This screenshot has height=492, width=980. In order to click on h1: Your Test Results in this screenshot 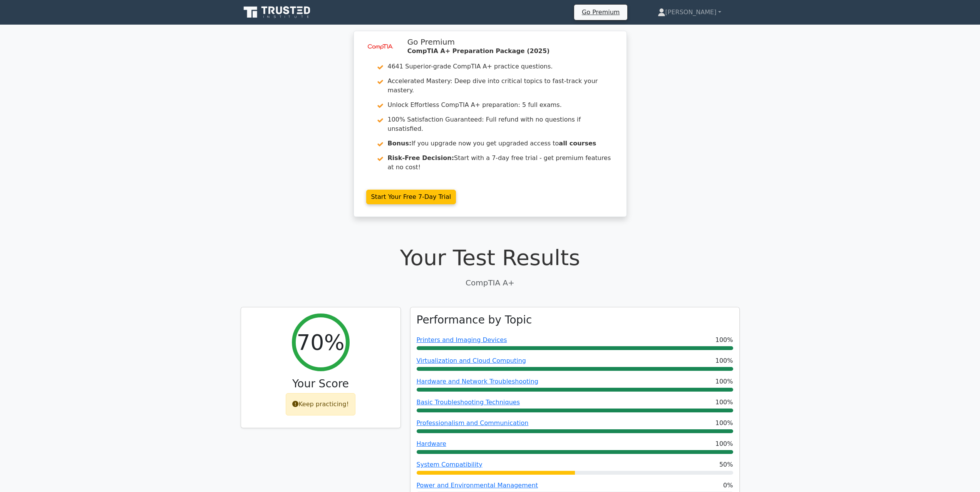, I will do `click(490, 257)`.